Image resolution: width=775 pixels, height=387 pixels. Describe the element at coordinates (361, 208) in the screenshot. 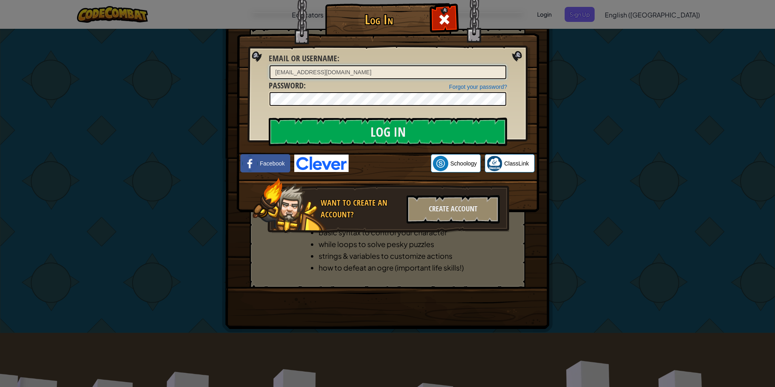

I see `div: Want to create an account?` at that location.